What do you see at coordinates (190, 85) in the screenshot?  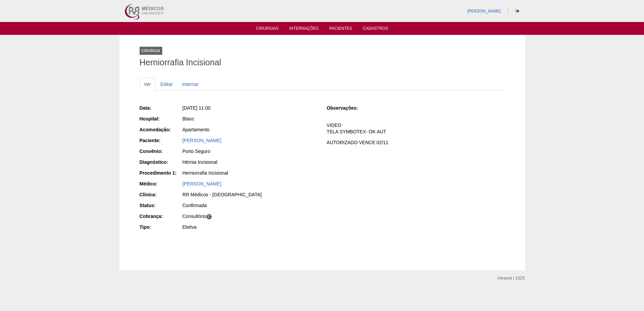 I see `a: Internar` at bounding box center [190, 85].